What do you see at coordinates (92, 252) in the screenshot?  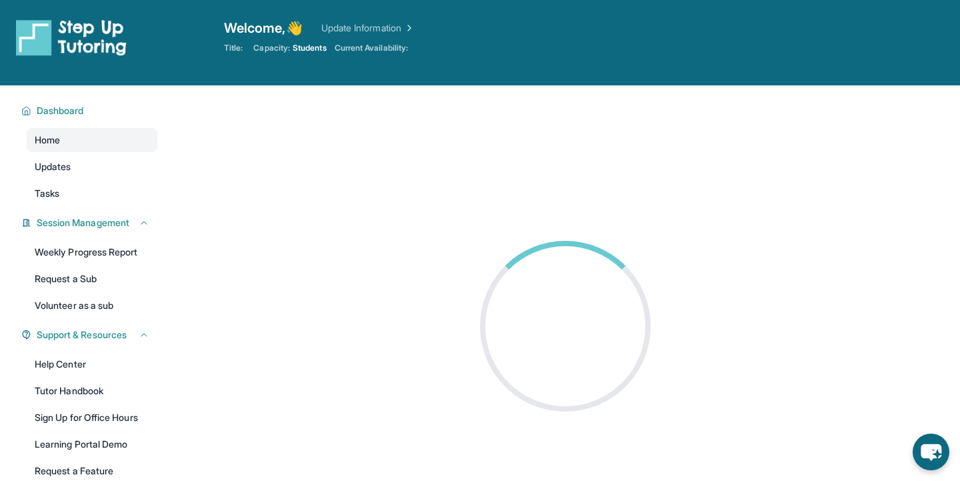 I see `a: Weekly Progress Report` at bounding box center [92, 252].